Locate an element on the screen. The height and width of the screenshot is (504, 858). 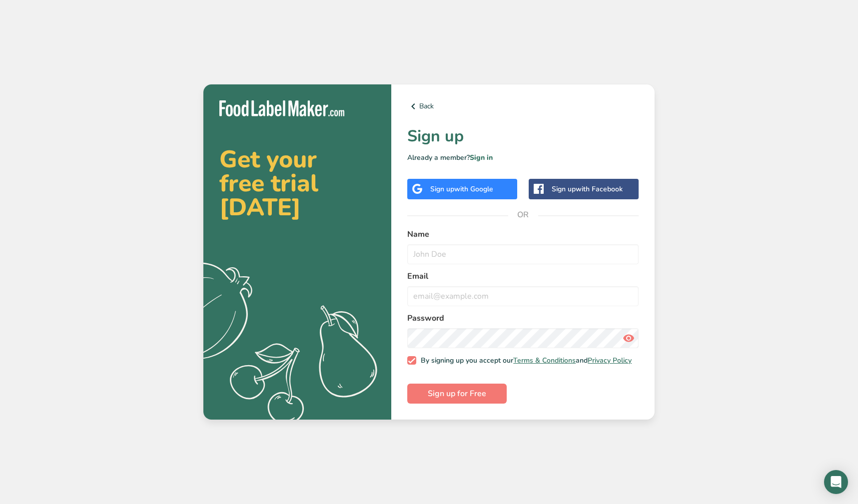
span: with Facebook is located at coordinates (599, 189).